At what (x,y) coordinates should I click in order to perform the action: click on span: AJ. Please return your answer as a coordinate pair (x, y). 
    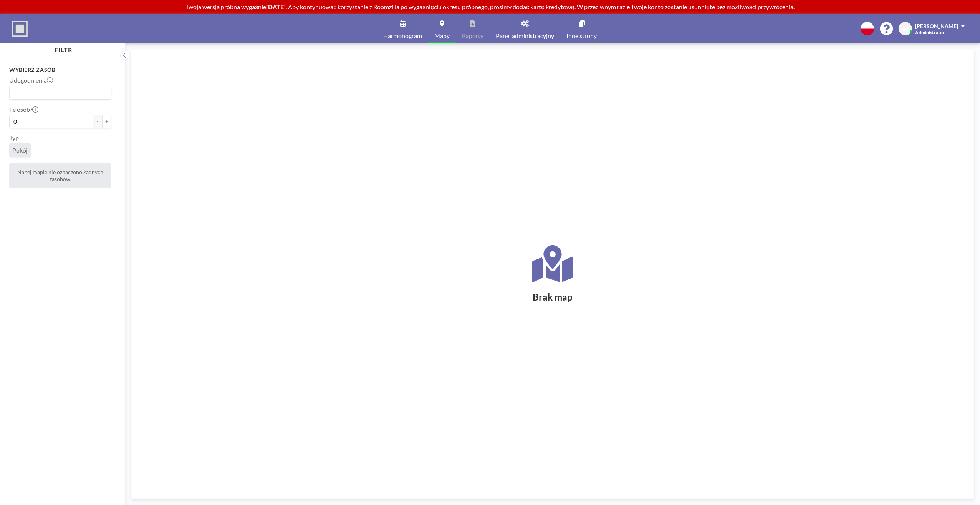
    Looking at the image, I should click on (906, 29).